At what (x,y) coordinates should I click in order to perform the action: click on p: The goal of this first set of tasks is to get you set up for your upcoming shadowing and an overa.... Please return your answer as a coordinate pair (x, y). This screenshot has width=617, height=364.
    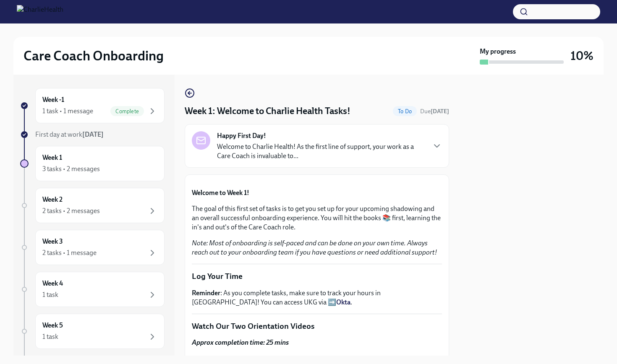
    Looking at the image, I should click on (317, 218).